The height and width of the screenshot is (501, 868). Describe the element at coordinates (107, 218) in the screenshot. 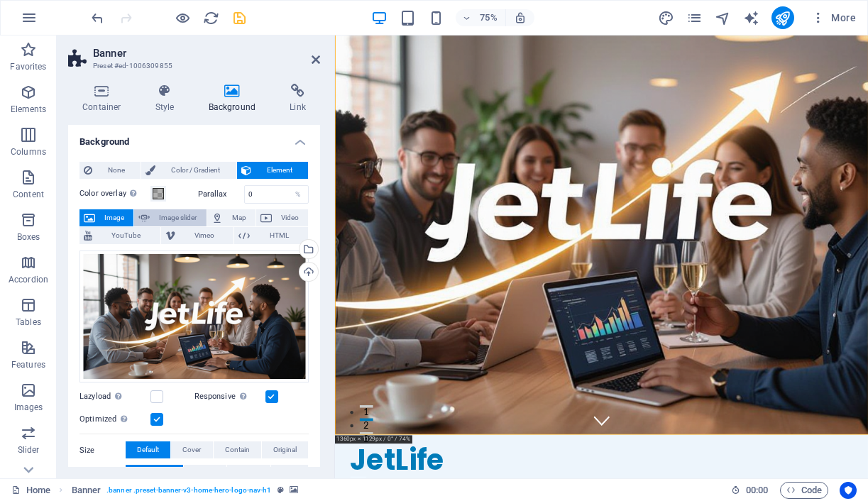

I see `button: Image` at that location.